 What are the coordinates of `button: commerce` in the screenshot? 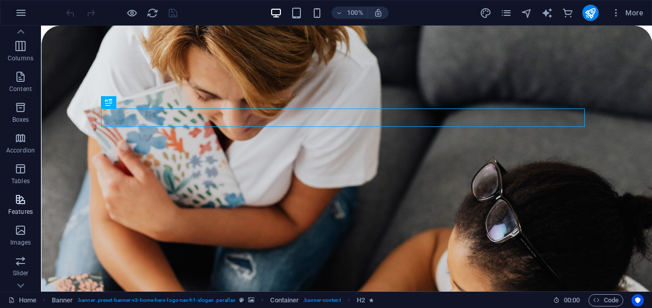 It's located at (568, 13).